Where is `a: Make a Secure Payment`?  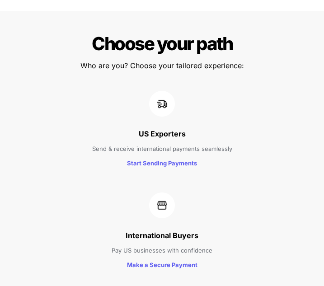 a: Make a Secure Payment is located at coordinates (162, 264).